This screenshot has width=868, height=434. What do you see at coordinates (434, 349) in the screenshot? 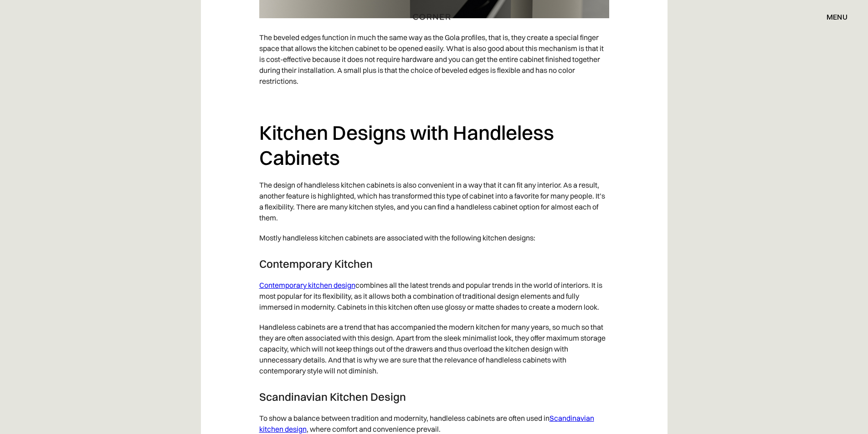
I see `p: Handleless cabinets are a trend that has accompanied the modern kitchen for many years, so much s...` at bounding box center [434, 349].